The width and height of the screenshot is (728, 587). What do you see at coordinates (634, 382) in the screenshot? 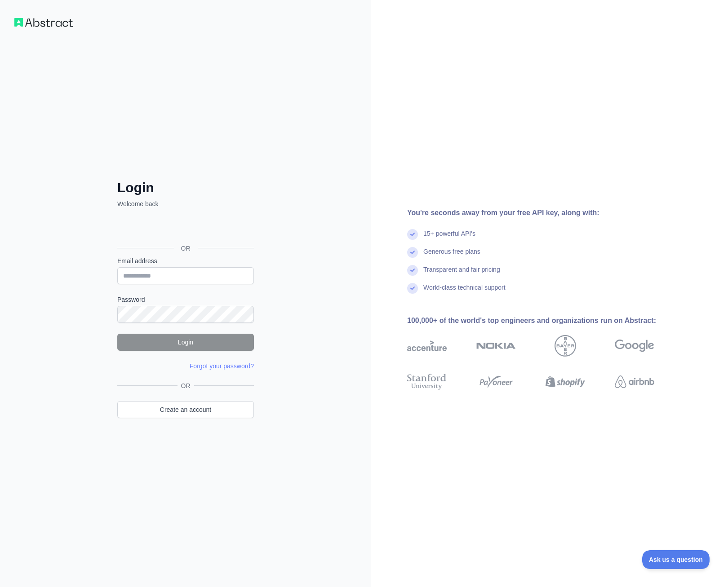
I see `img: airbnb` at bounding box center [634, 382].